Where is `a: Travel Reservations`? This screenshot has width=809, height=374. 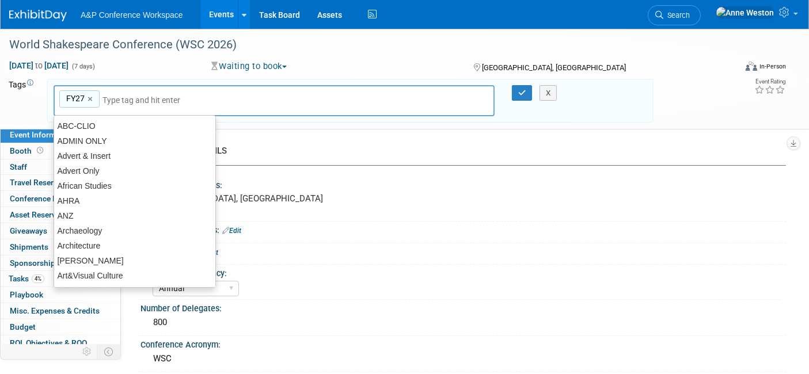 a: Travel Reservations is located at coordinates (60, 183).